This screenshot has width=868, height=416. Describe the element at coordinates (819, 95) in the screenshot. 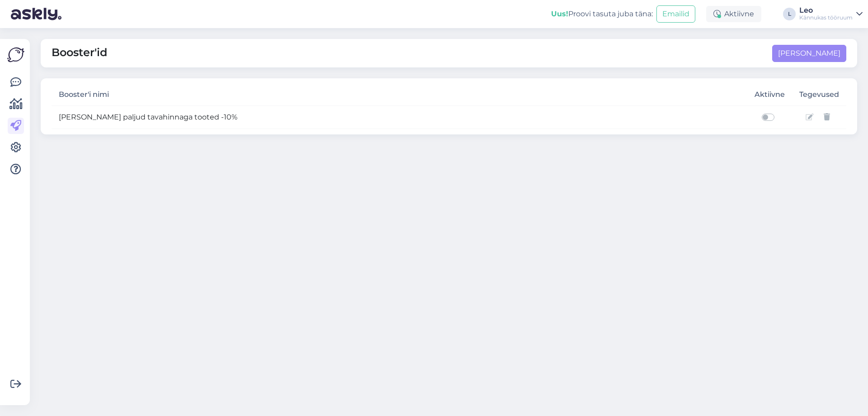

I see `th: Tegevused` at that location.